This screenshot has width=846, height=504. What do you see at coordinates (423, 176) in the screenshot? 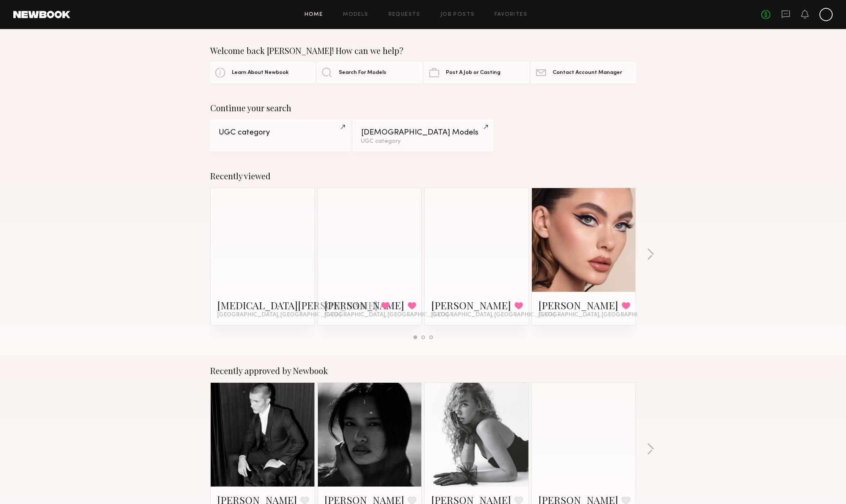
I see `div: Recently viewed` at bounding box center [423, 176].